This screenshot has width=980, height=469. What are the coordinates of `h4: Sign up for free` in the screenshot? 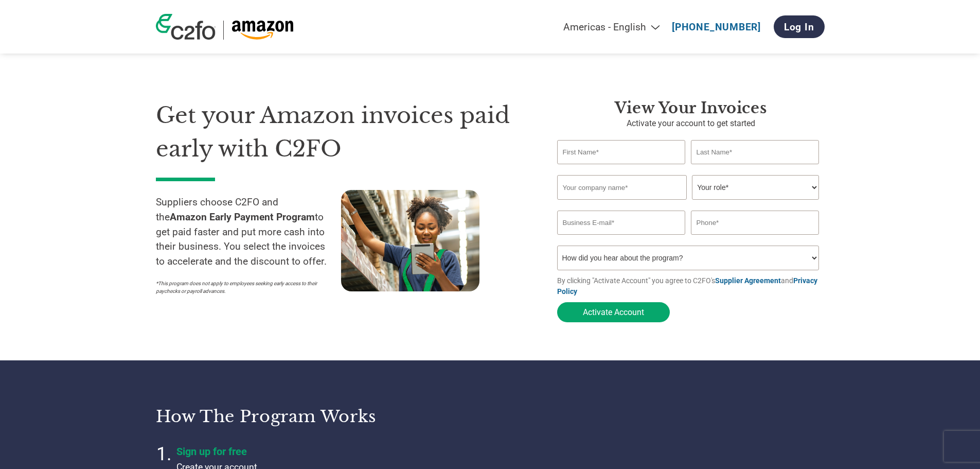 It's located at (305, 451).